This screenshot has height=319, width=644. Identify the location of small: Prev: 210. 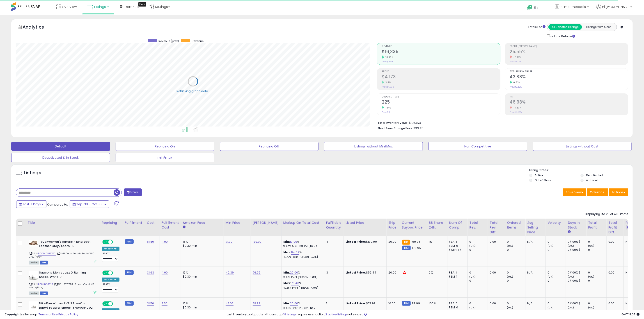
(386, 112).